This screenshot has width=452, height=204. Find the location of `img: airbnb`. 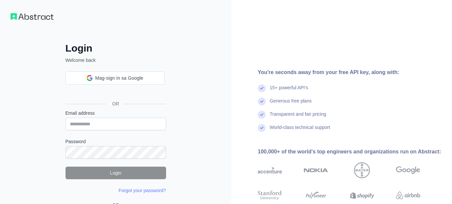

img: airbnb is located at coordinates (408, 195).